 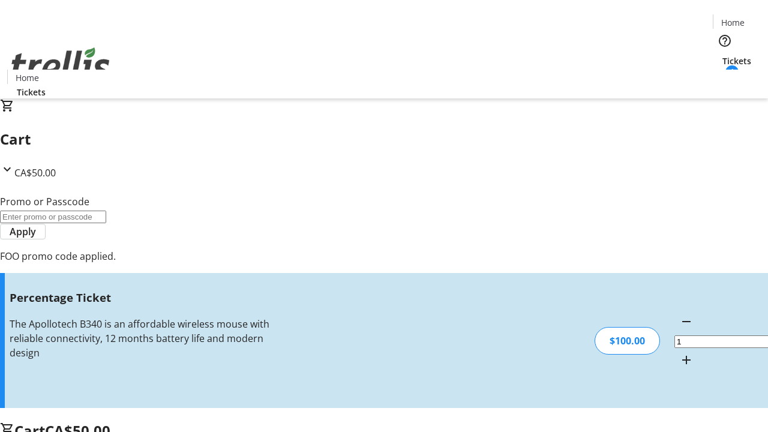 What do you see at coordinates (627, 341) in the screenshot?
I see `div: $100.00` at bounding box center [627, 341].